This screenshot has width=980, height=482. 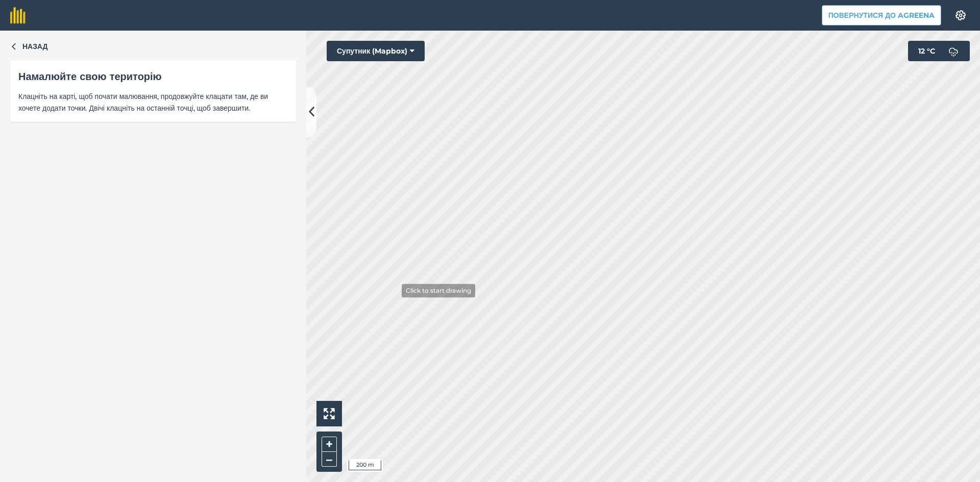 What do you see at coordinates (35, 47) in the screenshot?
I see `span: Назад` at bounding box center [35, 47].